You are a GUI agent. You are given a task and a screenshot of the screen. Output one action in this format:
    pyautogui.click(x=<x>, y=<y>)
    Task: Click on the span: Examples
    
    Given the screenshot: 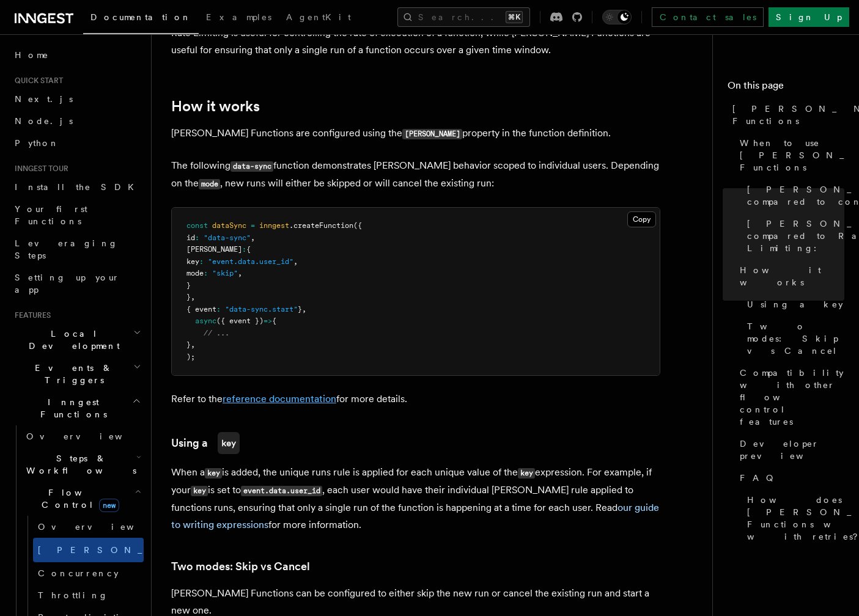 What is the action you would take?
    pyautogui.click(x=238, y=17)
    